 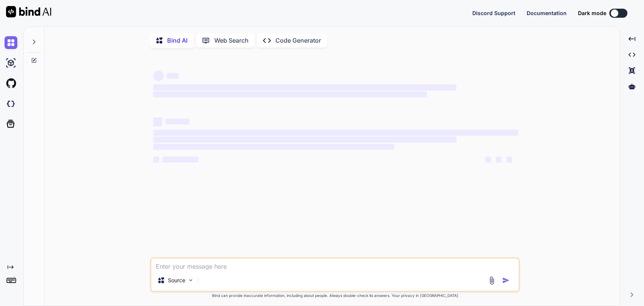 I want to click on span: Dark mode, so click(x=592, y=13).